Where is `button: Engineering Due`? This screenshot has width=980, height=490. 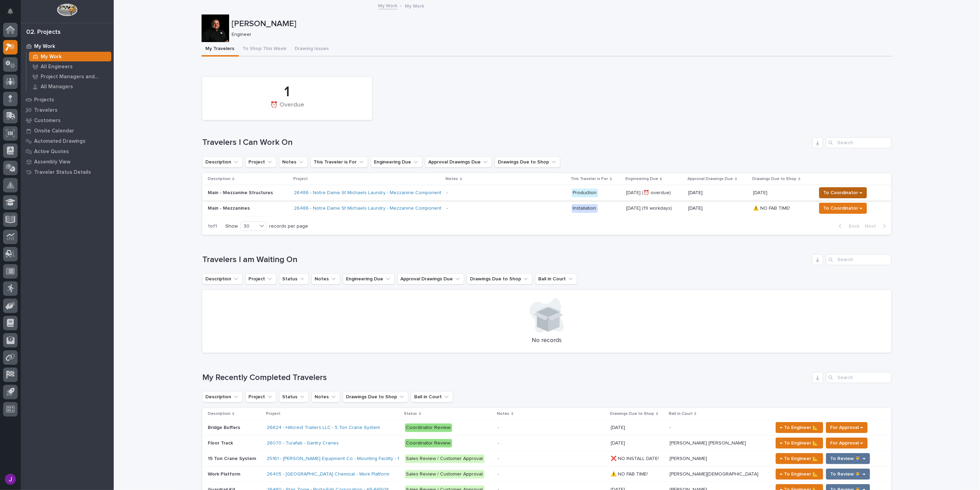 button: Engineering Due is located at coordinates (397, 162).